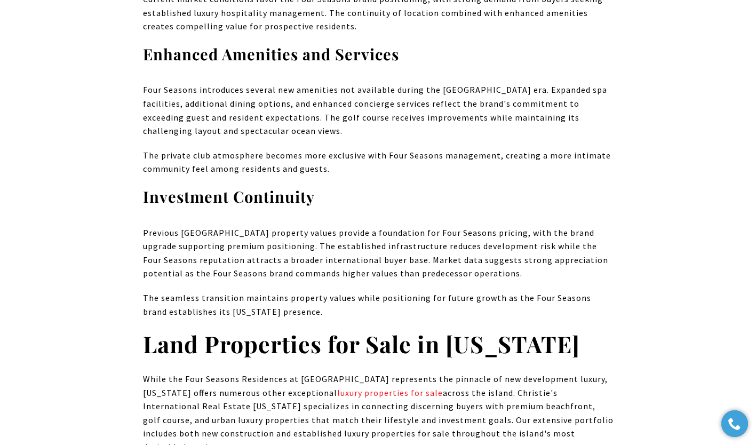 This screenshot has width=756, height=445. What do you see at coordinates (229, 196) in the screenshot?
I see `strong: Investment Continuity` at bounding box center [229, 196].